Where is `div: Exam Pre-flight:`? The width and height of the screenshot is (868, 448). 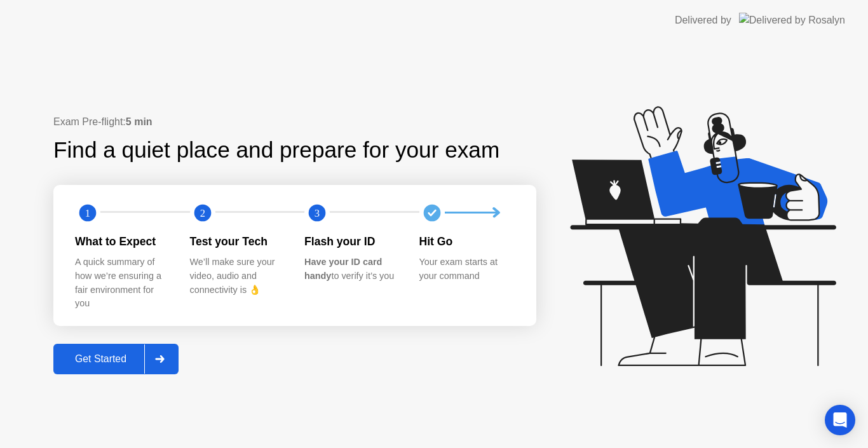 div: Exam Pre-flight: is located at coordinates (295, 122).